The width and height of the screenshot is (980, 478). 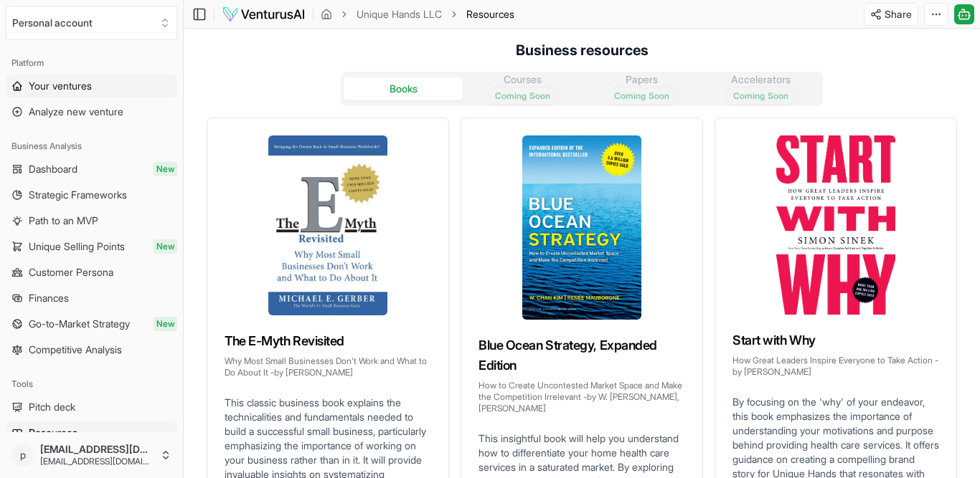 I want to click on h3: The E-Myth Revisited, so click(x=328, y=341).